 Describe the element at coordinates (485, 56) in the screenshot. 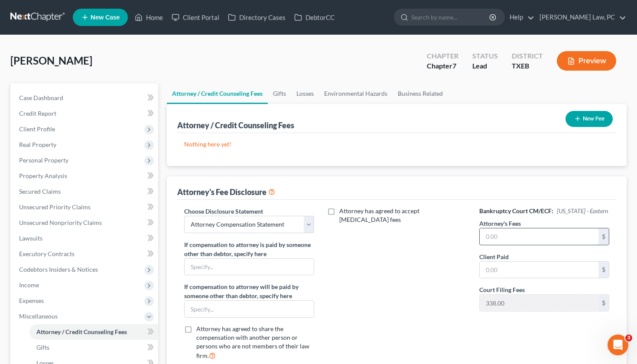

I see `div: Status` at that location.